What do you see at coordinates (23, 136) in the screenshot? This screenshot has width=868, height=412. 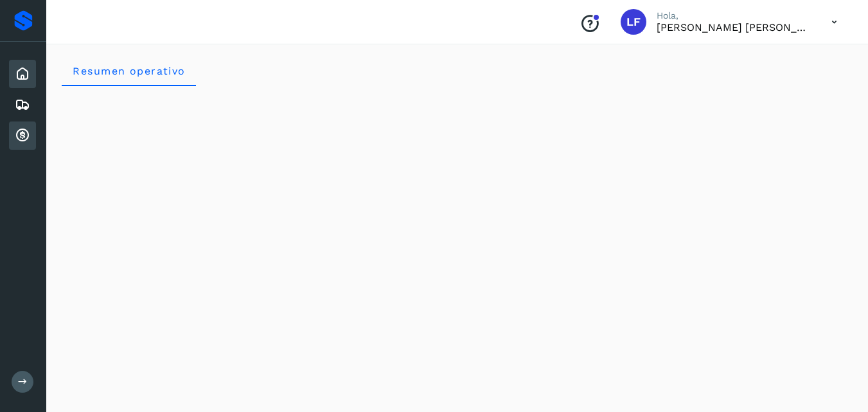 I see `div: Cuentas por cobrar` at bounding box center [23, 136].